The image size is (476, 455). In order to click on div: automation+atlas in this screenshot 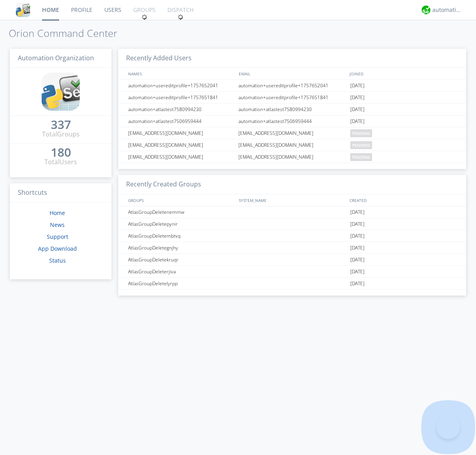, I will do `click(447, 10)`.